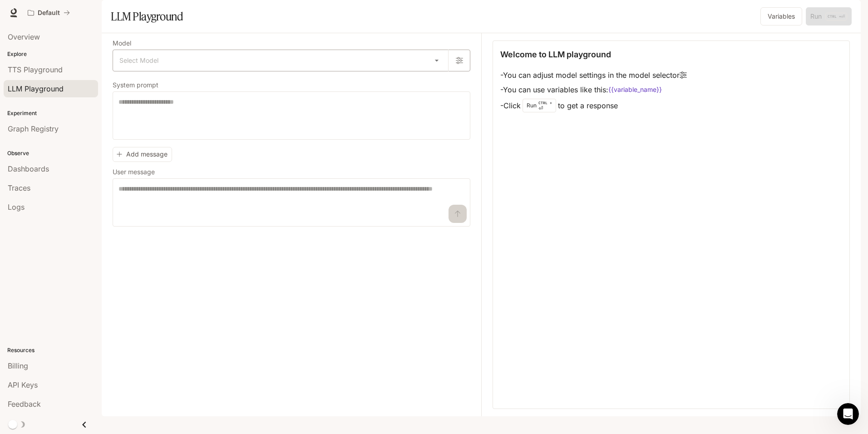 The height and width of the screenshot is (434, 868). Describe the element at coordinates (121, 43) in the screenshot. I see `p: Model` at that location.